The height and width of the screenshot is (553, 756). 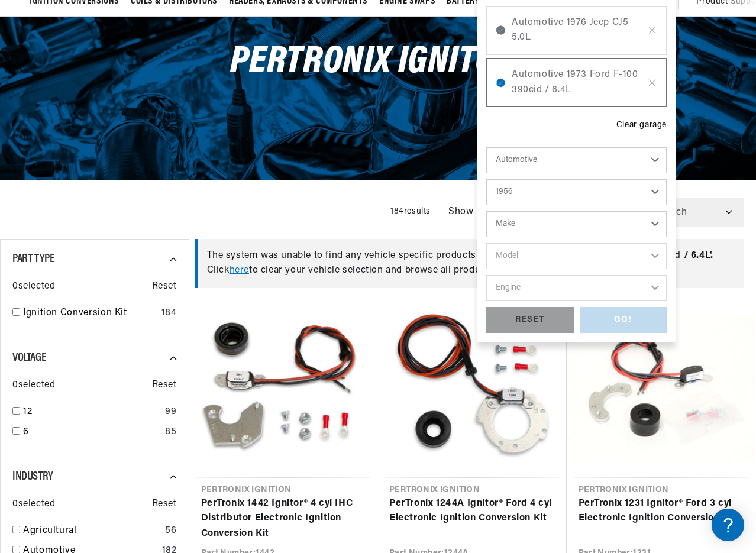 What do you see at coordinates (576, 224) in the screenshot?
I see `select: Make` at bounding box center [576, 224].